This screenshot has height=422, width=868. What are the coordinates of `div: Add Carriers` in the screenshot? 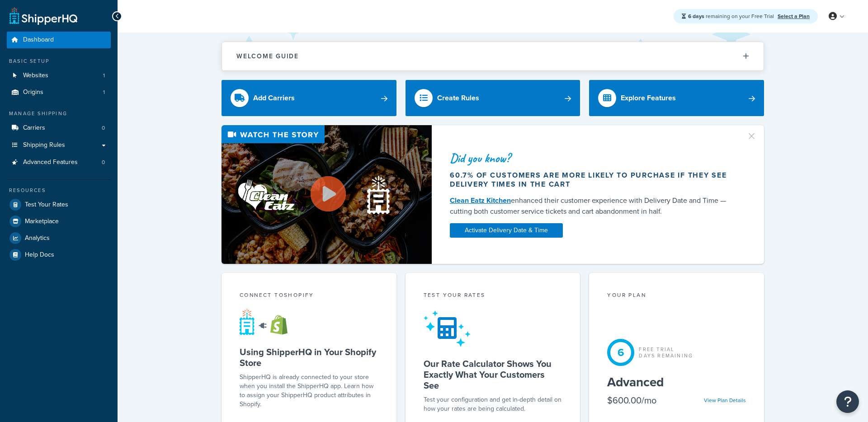 It's located at (274, 98).